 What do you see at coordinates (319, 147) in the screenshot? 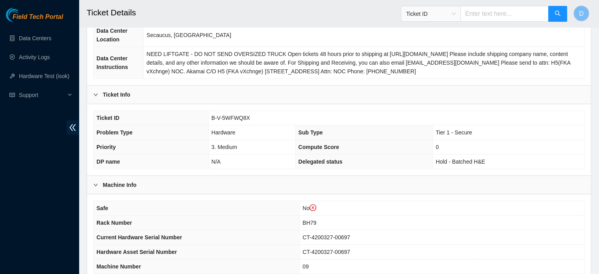
I see `span: Compute Score` at bounding box center [319, 147].